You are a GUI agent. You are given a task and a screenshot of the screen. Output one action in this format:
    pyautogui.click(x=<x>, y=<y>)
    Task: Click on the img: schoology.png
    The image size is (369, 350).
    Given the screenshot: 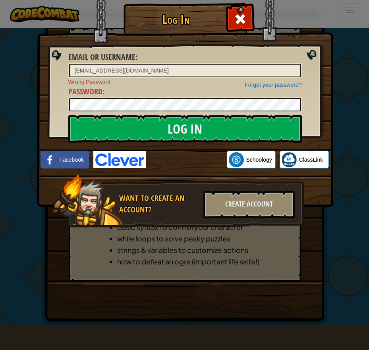 What is the action you would take?
    pyautogui.click(x=236, y=160)
    